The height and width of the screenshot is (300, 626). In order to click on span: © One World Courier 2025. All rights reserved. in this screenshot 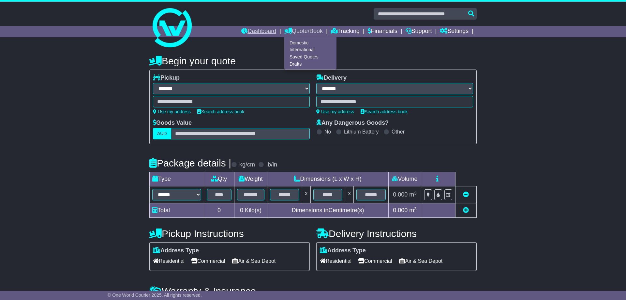, I will do `click(154, 295)`.